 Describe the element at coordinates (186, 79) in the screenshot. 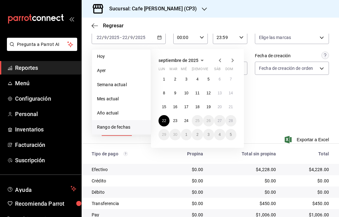

I see `abbr: 3 de septiembre de 2025` at that location.